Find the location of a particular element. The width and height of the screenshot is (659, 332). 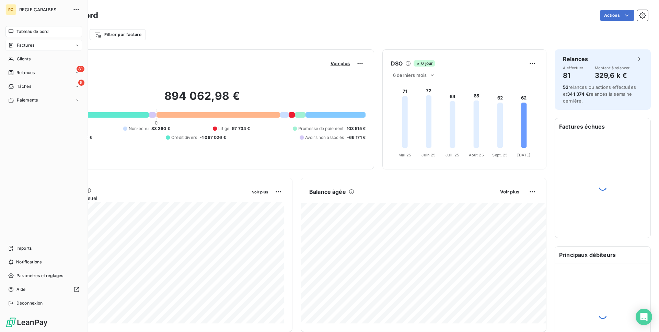

span: Crédit divers is located at coordinates (184, 138).